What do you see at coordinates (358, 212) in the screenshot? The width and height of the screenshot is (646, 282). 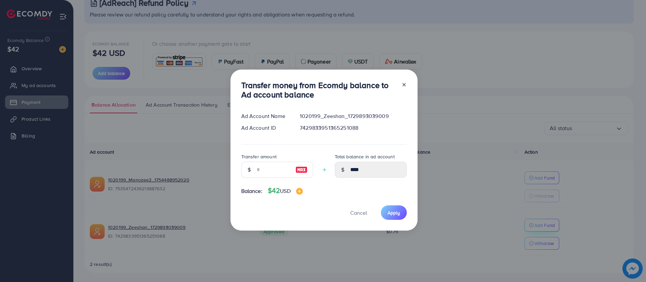 I see `button: Cancel` at bounding box center [358, 212].